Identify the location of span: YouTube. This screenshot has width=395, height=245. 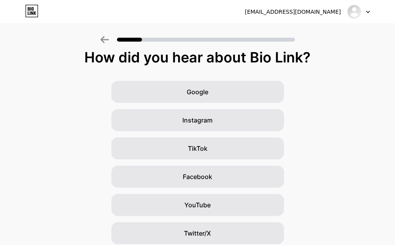
(197, 205).